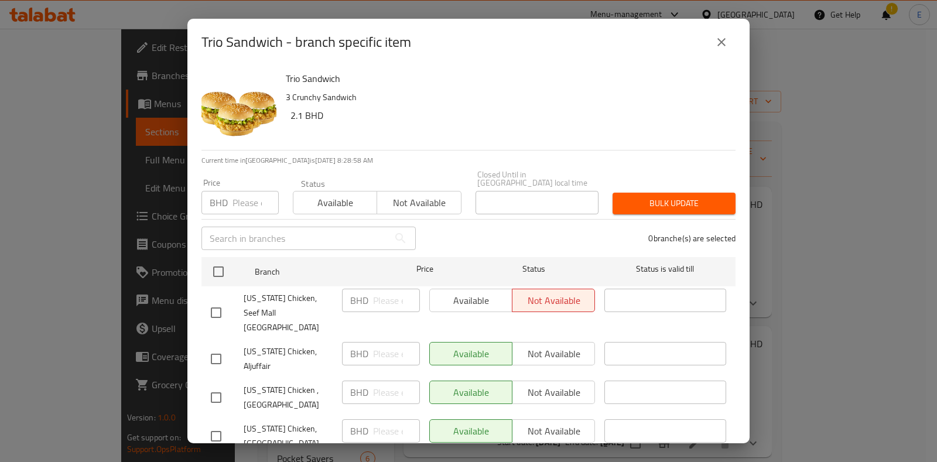 The image size is (937, 462). Describe the element at coordinates (674, 203) in the screenshot. I see `button: Bulk update` at that location.